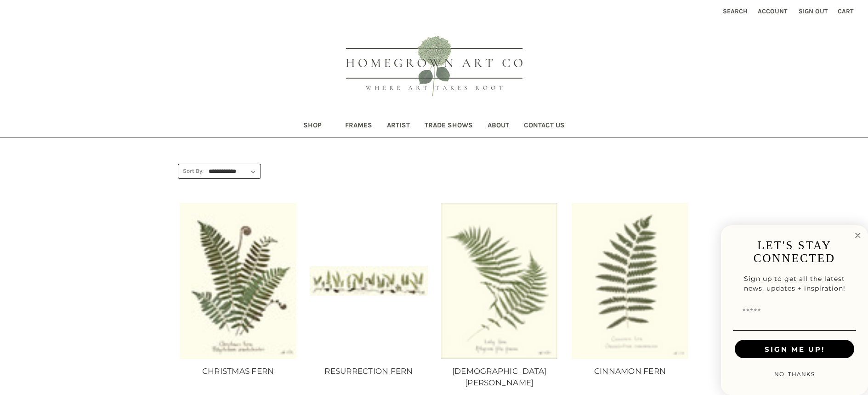 The image size is (868, 395). What do you see at coordinates (795, 374) in the screenshot?
I see `button: NO, THANKS` at bounding box center [795, 374].